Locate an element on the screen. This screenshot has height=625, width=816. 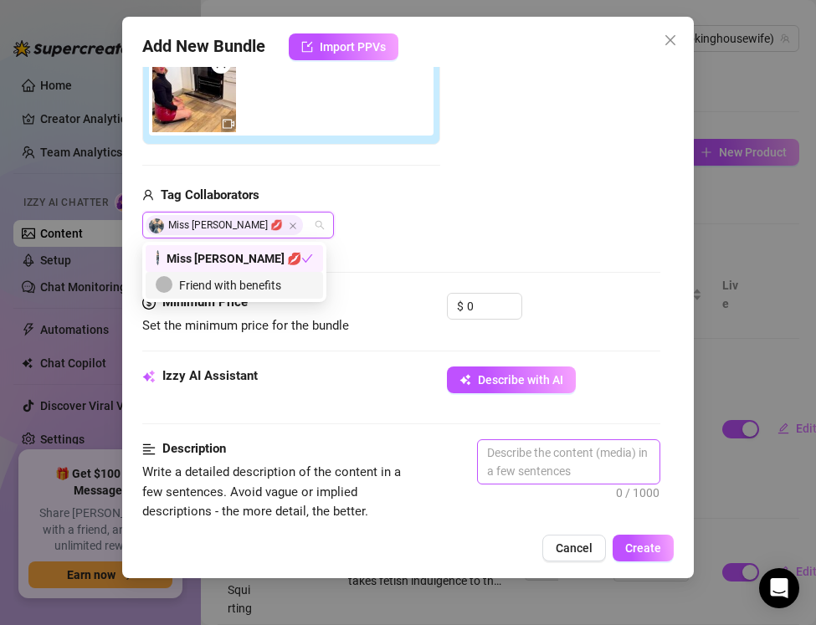
span: Create is located at coordinates (643, 548).